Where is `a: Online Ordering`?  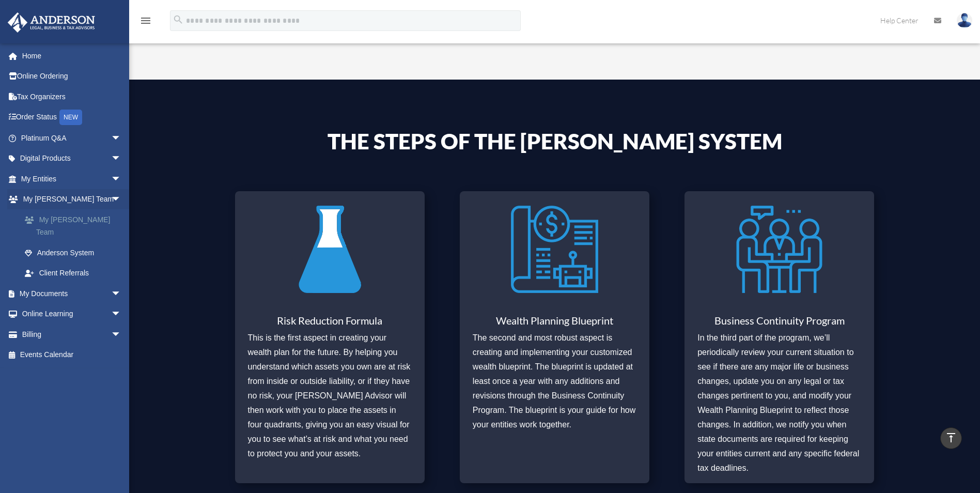 a: Online Ordering is located at coordinates (72, 76).